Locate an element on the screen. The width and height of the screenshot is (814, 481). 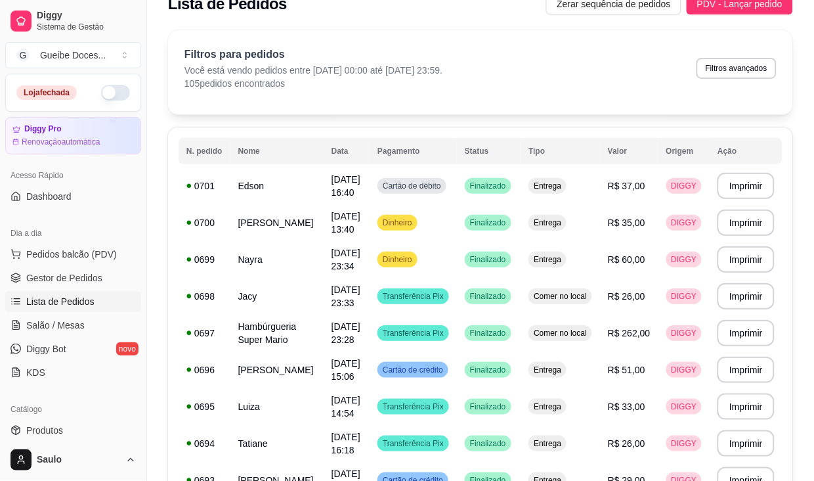
div: Loja fechada is located at coordinates (47, 93).